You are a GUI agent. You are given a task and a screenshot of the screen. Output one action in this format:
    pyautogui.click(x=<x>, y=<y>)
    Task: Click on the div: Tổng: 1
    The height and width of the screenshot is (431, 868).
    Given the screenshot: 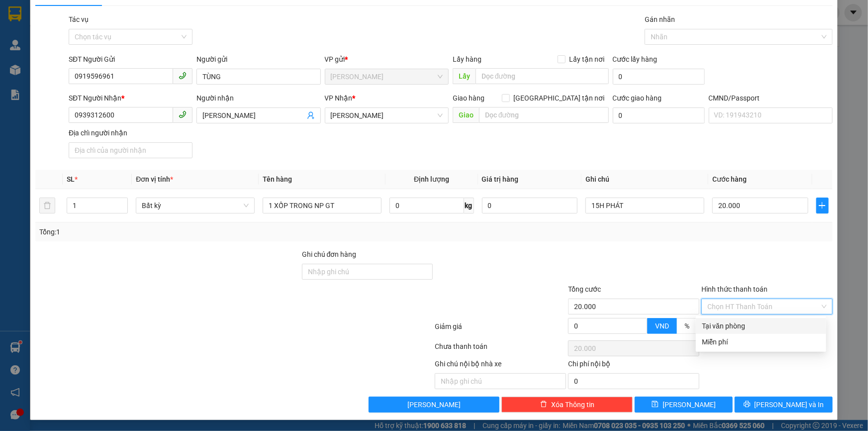 What is the action you would take?
    pyautogui.click(x=187, y=232)
    